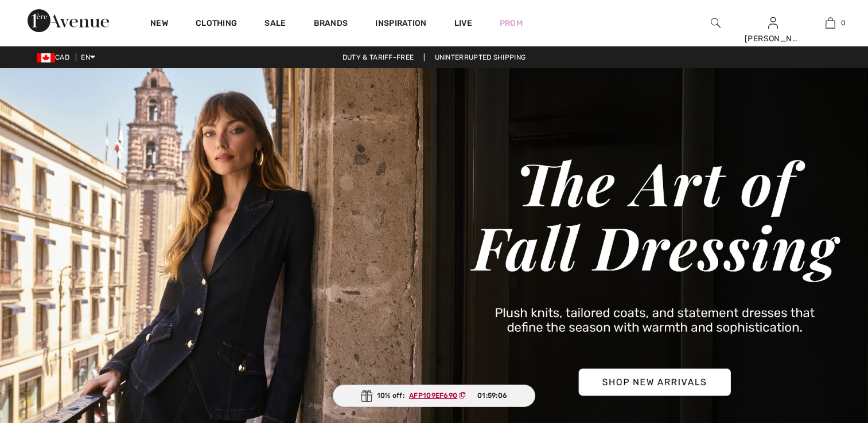 This screenshot has height=423, width=868. What do you see at coordinates (829, 23) in the screenshot?
I see `img: My Bag` at bounding box center [829, 23].